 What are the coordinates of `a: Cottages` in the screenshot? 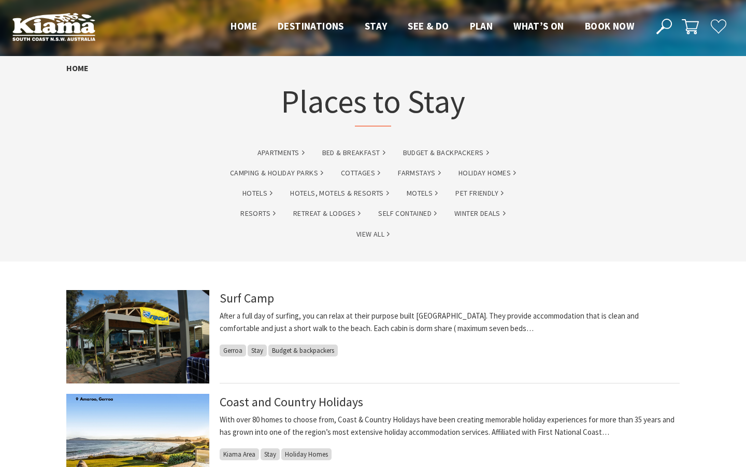 It's located at (361, 173).